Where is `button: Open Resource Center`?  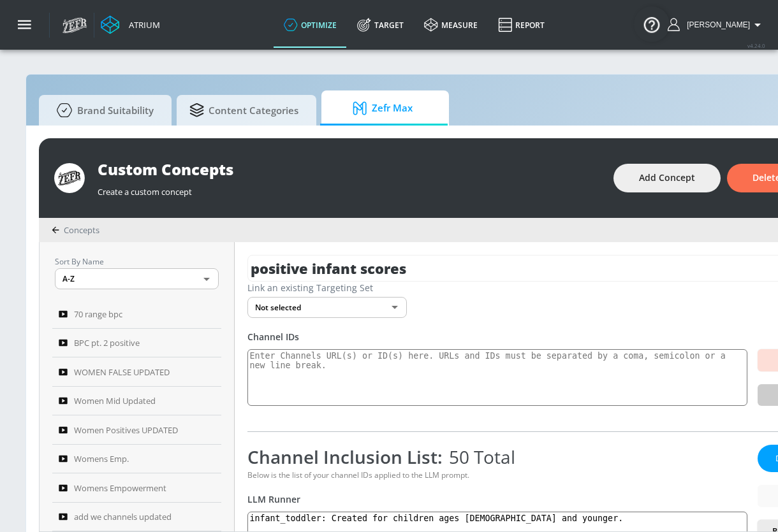 button: Open Resource Center is located at coordinates (652, 24).